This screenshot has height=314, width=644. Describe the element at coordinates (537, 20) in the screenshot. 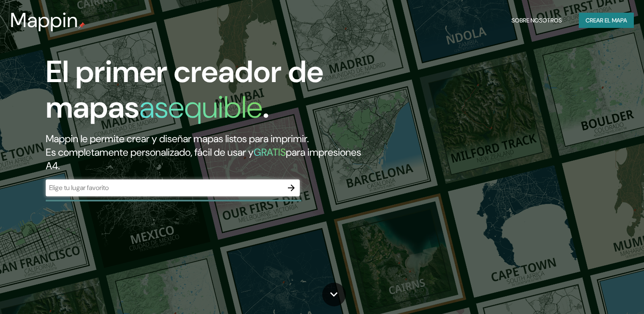

I see `button: Sobre nosotros` at that location.